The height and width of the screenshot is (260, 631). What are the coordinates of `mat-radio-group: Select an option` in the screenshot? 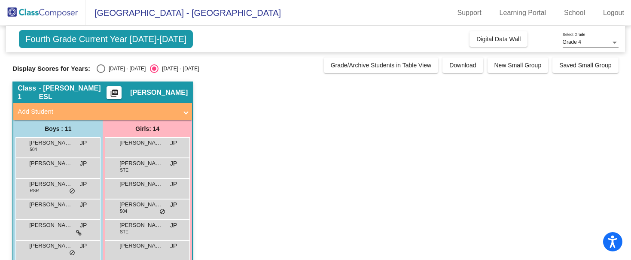 It's located at (148, 69).